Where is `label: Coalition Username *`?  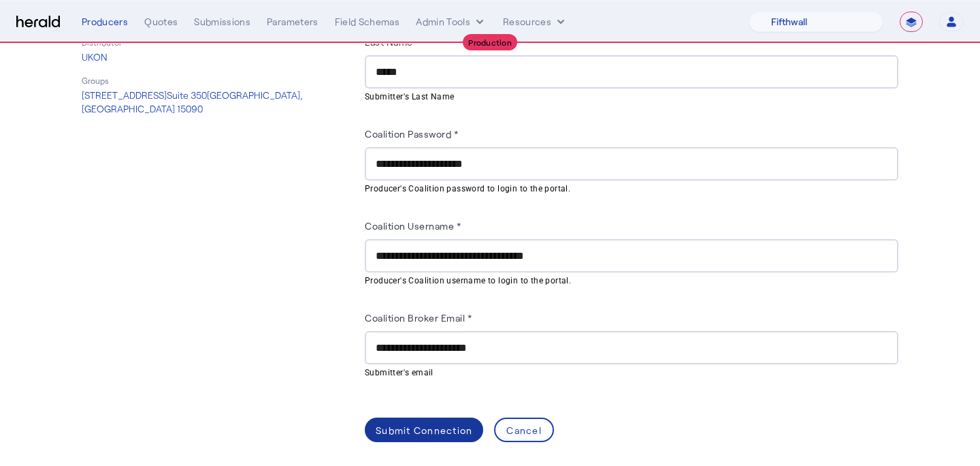
label: Coalition Username * is located at coordinates (413, 225).